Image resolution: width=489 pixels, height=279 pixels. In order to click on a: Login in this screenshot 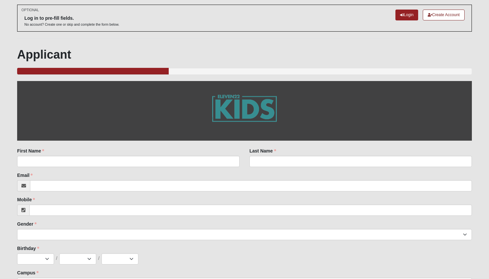, I will do `click(407, 15)`.